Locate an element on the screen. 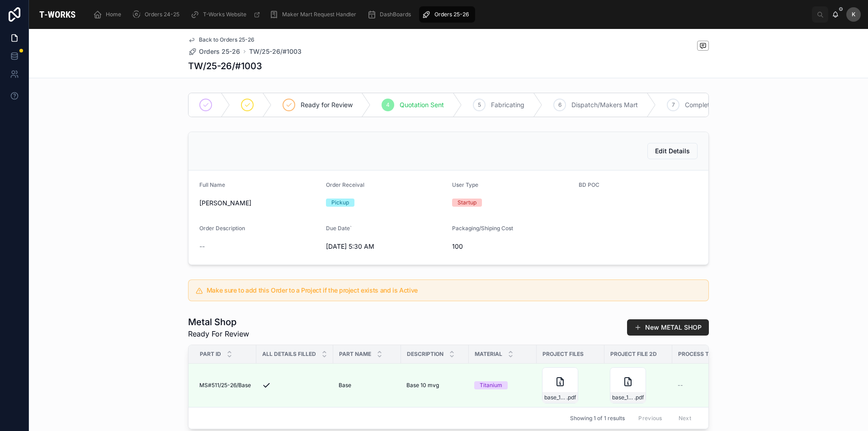 The width and height of the screenshot is (868, 431). button: New METAL SHOP is located at coordinates (668, 328).